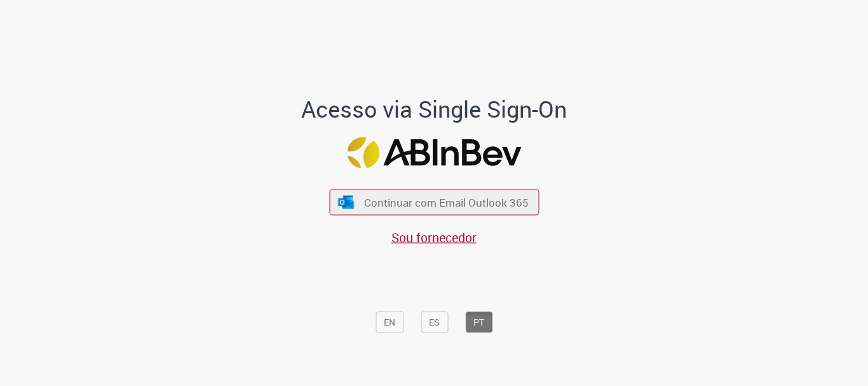  I want to click on span: Continuar com Email Outlook 365, so click(446, 202).